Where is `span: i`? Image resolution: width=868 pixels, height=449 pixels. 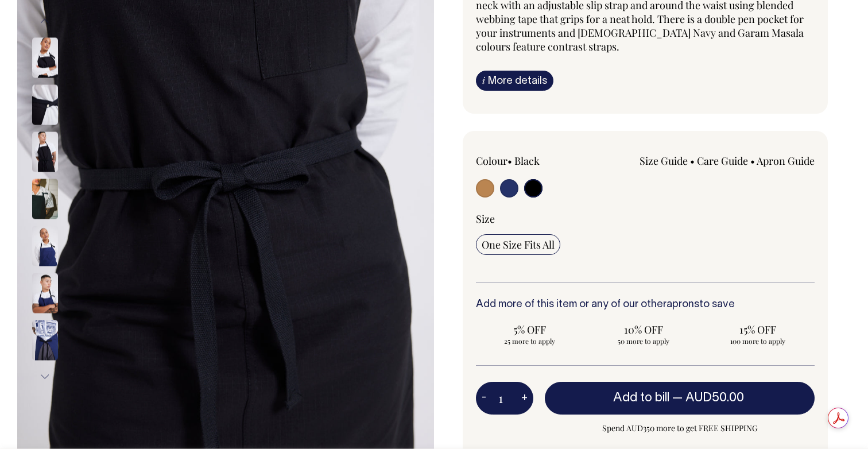
span: i is located at coordinates (483, 80).